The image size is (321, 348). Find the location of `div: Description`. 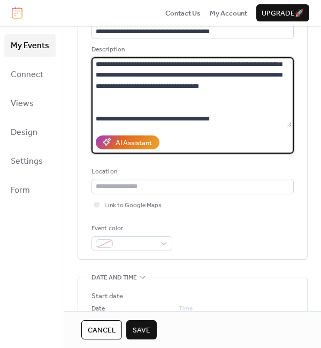

div: Description is located at coordinates (192, 50).